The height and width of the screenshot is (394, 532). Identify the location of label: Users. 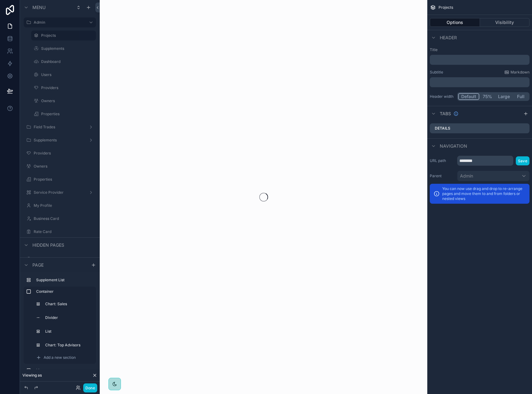
(68, 75).